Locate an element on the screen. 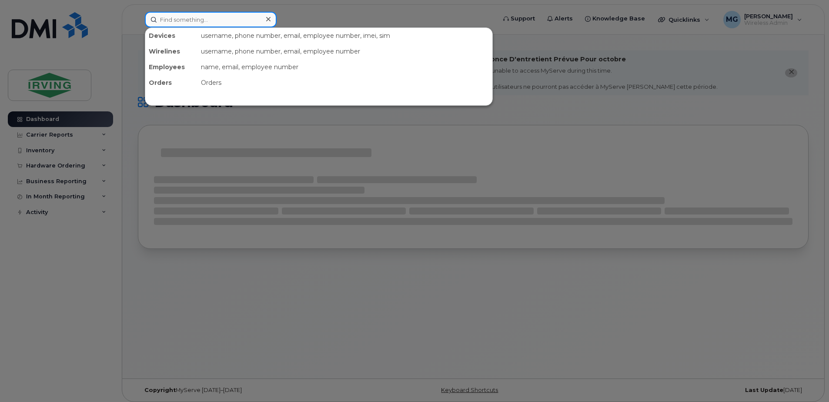 The height and width of the screenshot is (402, 829). div: name, email, employee number is located at coordinates (345, 67).